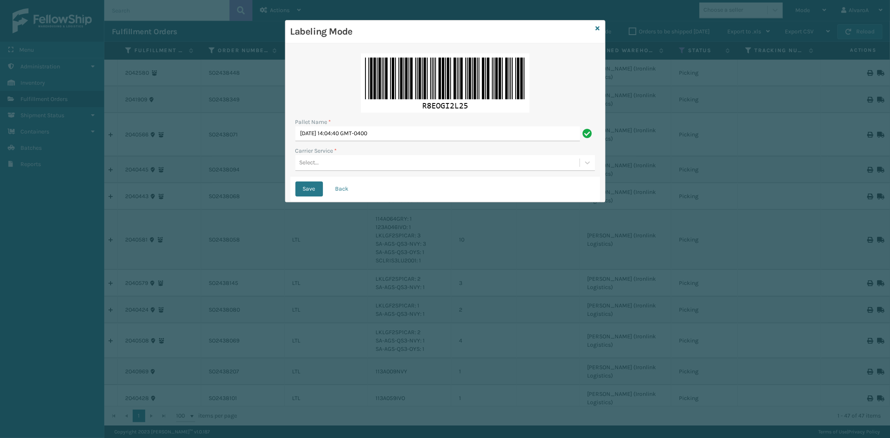  What do you see at coordinates (445, 83) in the screenshot?
I see `img: 8HvR1jAAAABklEQVQDABeCIJD8lnxAAAAAAElFTkSuQmCC` at bounding box center [445, 83].